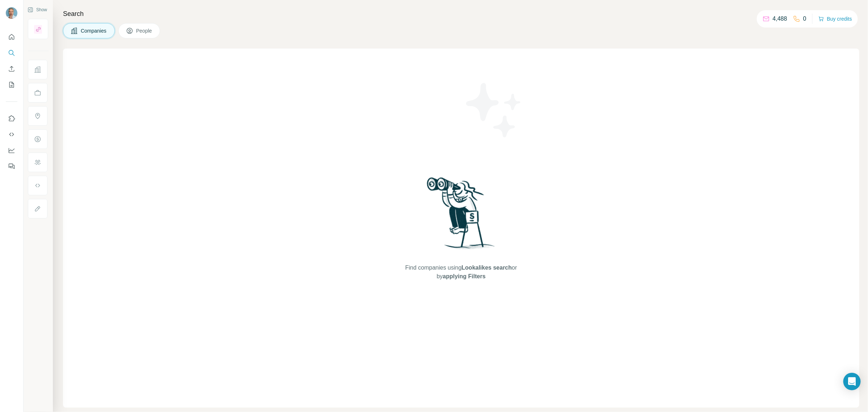 This screenshot has height=412, width=868. Describe the element at coordinates (11, 150) in the screenshot. I see `button: Dashboard` at that location.